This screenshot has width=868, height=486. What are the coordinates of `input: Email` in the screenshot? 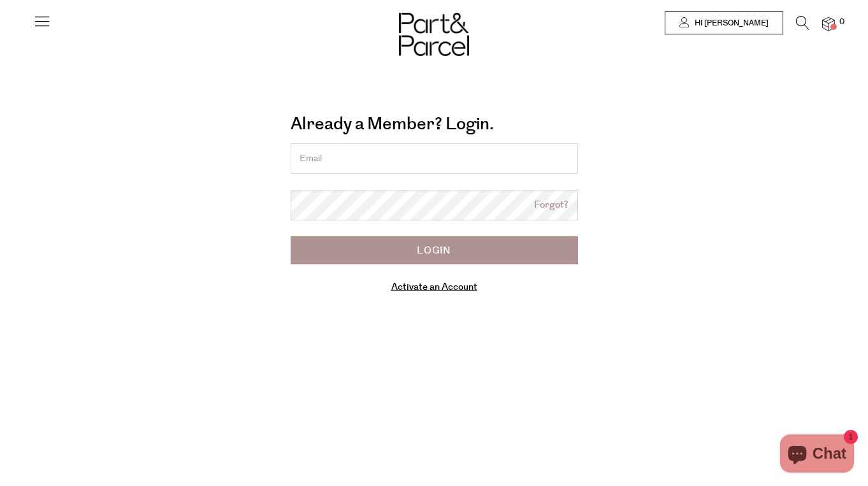 It's located at (434, 159).